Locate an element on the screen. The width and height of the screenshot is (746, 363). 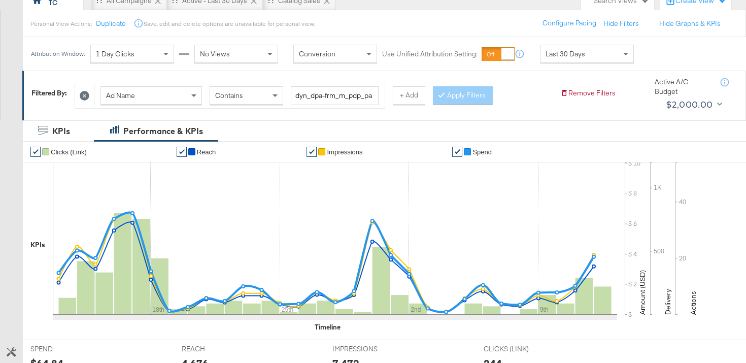
div: Personal View Actions: is located at coordinates (61, 24).